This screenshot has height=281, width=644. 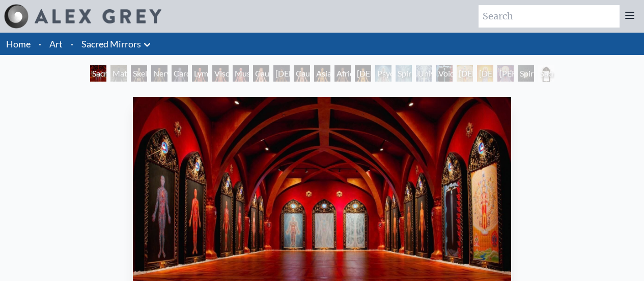 What do you see at coordinates (160, 73) in the screenshot?
I see `div: Nervous System` at bounding box center [160, 73].